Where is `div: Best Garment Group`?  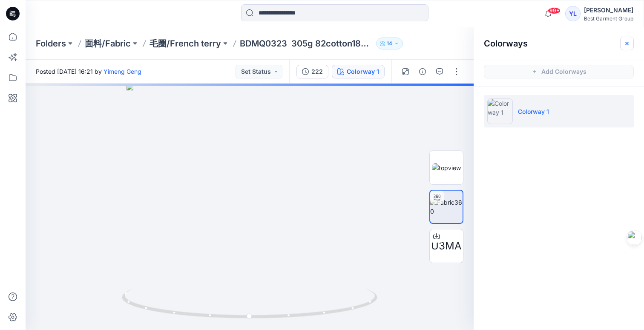
div: Best Garment Group is located at coordinates (609, 18).